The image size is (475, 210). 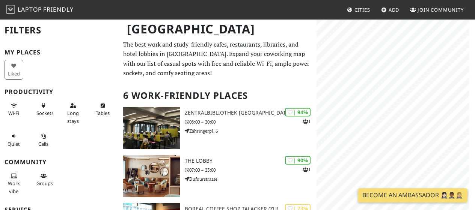 I want to click on span: Group tables, so click(x=45, y=183).